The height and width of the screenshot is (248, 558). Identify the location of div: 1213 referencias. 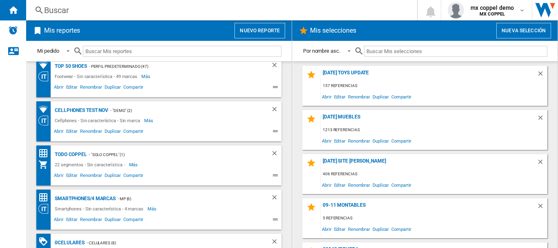
(434, 130).